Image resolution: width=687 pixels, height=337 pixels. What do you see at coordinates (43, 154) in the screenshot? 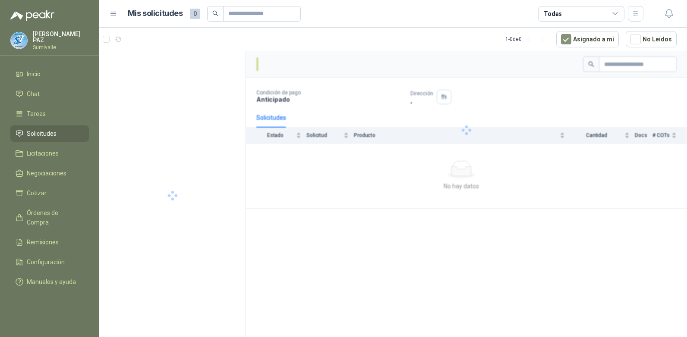
I see `span: Licitaciones` at bounding box center [43, 154].